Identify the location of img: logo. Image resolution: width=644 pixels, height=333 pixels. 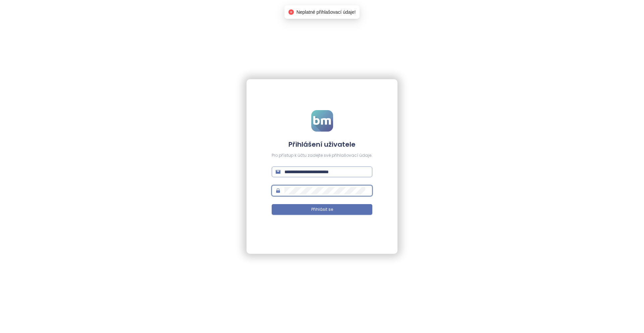
(322, 121).